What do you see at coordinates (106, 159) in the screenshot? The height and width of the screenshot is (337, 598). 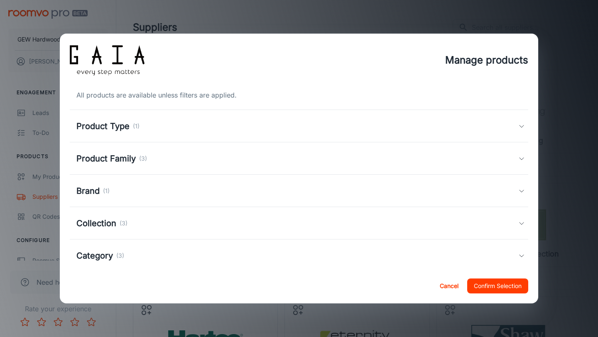 I see `h5: Product Family` at bounding box center [106, 159].